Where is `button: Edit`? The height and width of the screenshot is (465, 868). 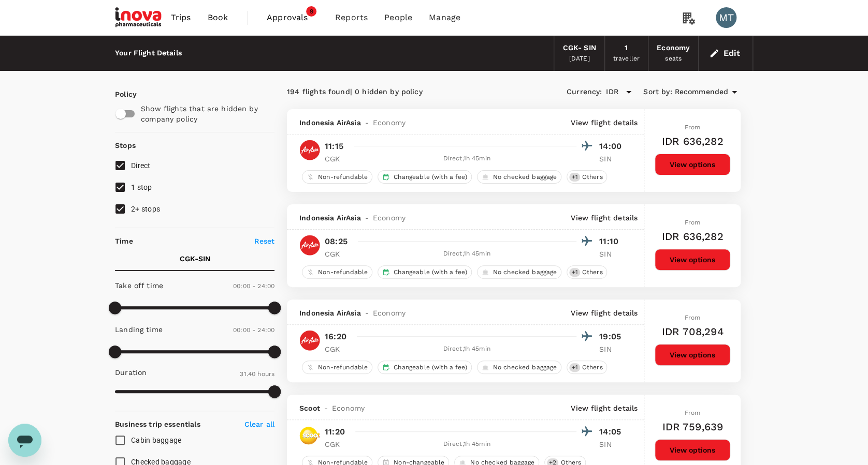 button: Edit is located at coordinates (725, 53).